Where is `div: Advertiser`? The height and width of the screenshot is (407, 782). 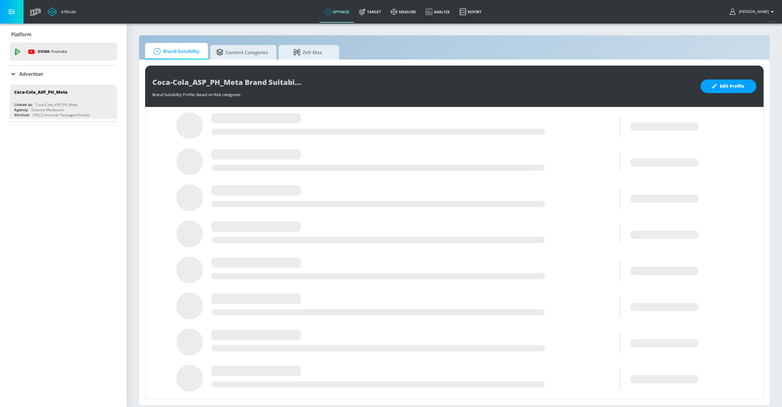
div: Advertiser is located at coordinates (63, 74).